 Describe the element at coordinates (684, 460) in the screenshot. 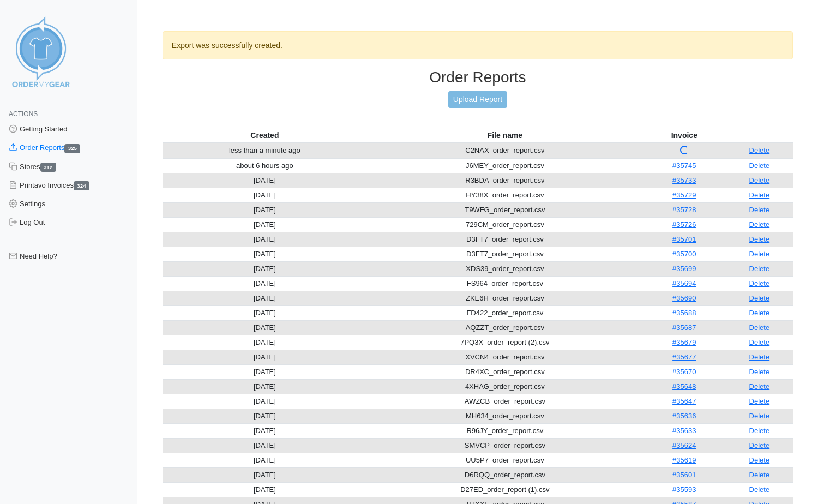

I see `a: #35619` at that location.